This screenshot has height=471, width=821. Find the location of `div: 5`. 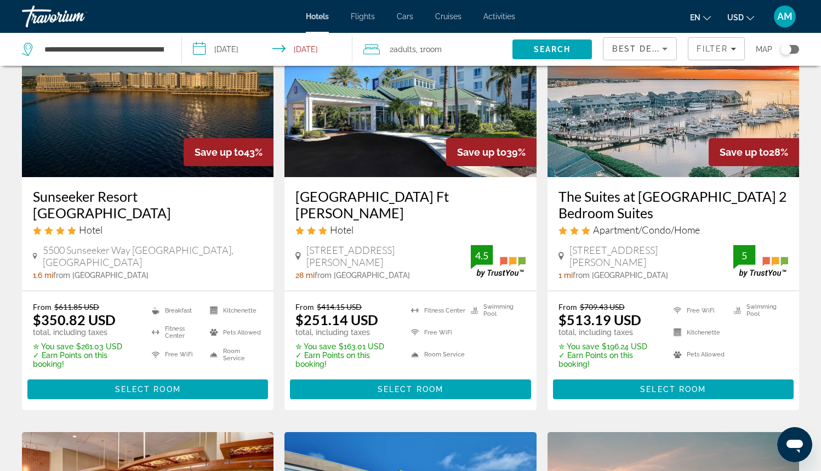

div: 5 is located at coordinates (744, 255).